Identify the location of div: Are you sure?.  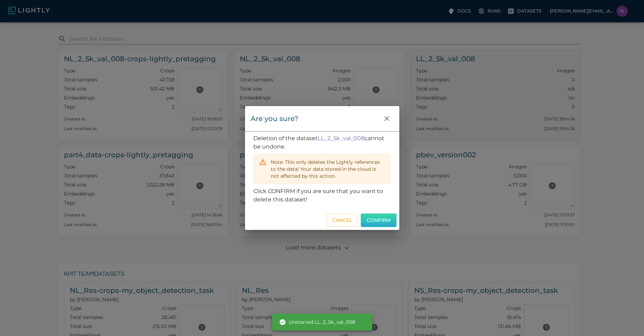
(274, 119).